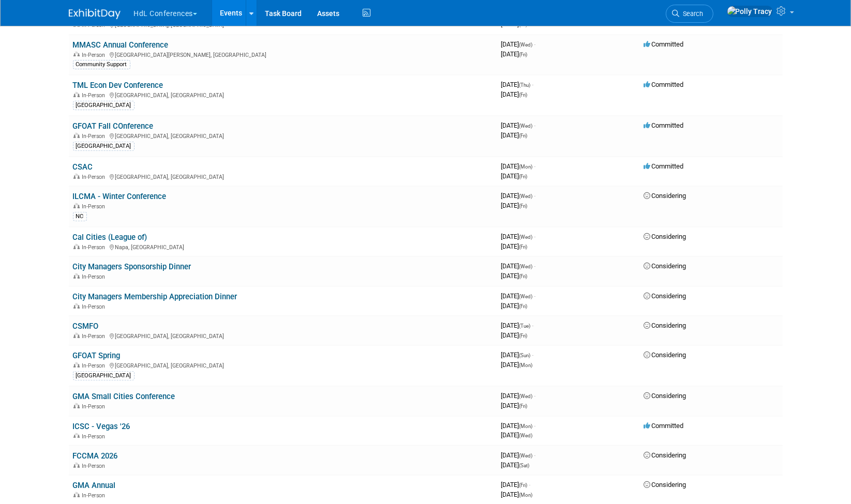  Describe the element at coordinates (80, 217) in the screenshot. I see `div: NC` at that location.